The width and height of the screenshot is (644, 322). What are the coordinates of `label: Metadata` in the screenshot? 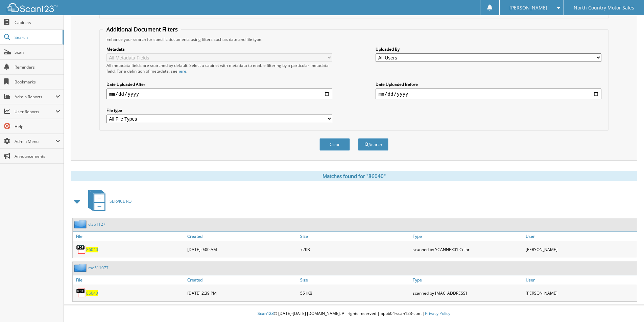 It's located at (219, 49).